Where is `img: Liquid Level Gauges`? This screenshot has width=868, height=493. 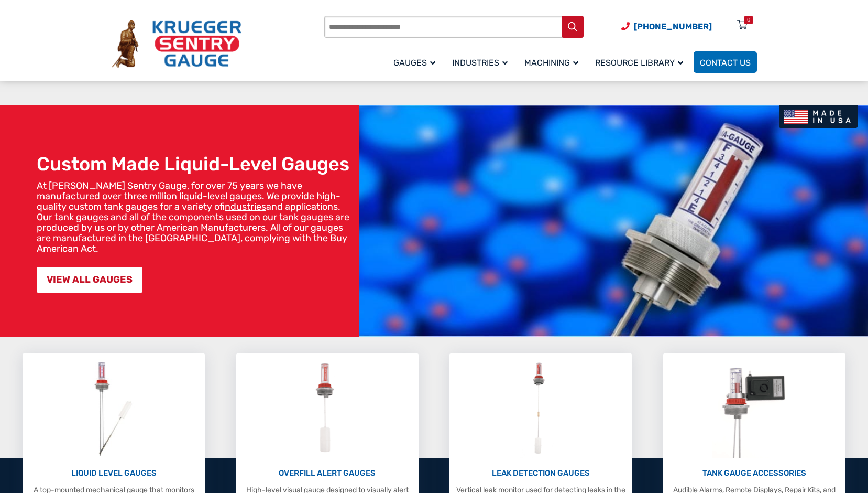
img: Liquid Level Gauges is located at coordinates (114, 409).